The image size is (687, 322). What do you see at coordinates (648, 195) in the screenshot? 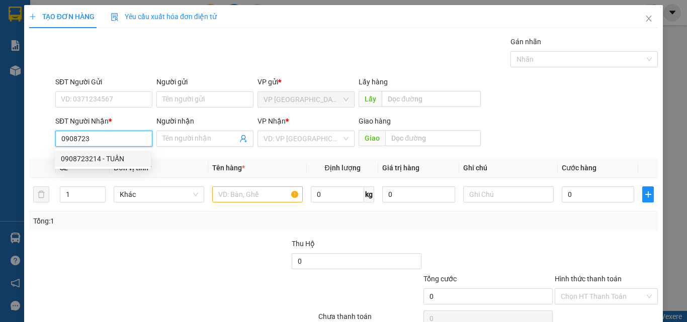
I see `button: plus` at bounding box center [648, 195].